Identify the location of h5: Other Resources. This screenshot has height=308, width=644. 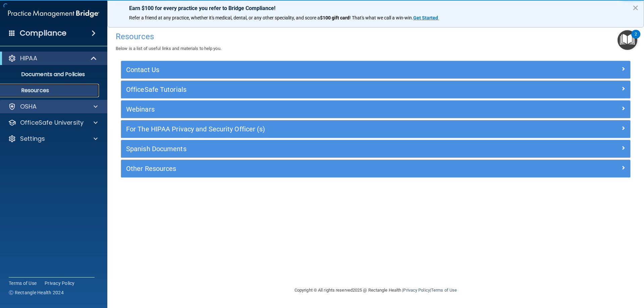
(312, 169).